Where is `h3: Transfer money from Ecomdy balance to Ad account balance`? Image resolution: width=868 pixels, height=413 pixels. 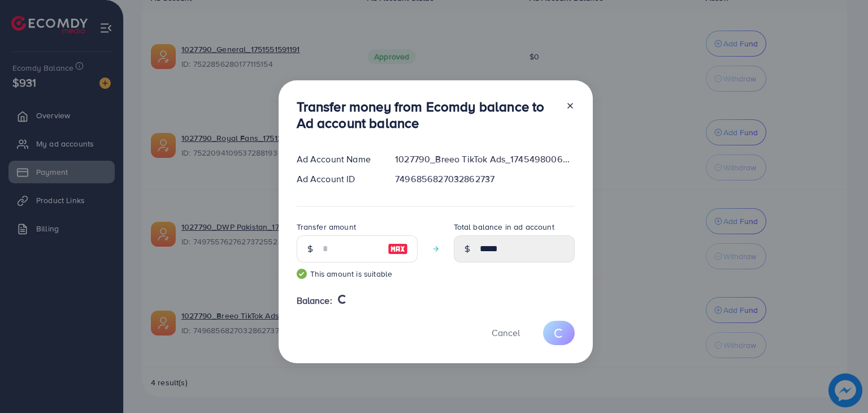 h3: Transfer money from Ecomdy balance to Ad account balance is located at coordinates (427, 115).